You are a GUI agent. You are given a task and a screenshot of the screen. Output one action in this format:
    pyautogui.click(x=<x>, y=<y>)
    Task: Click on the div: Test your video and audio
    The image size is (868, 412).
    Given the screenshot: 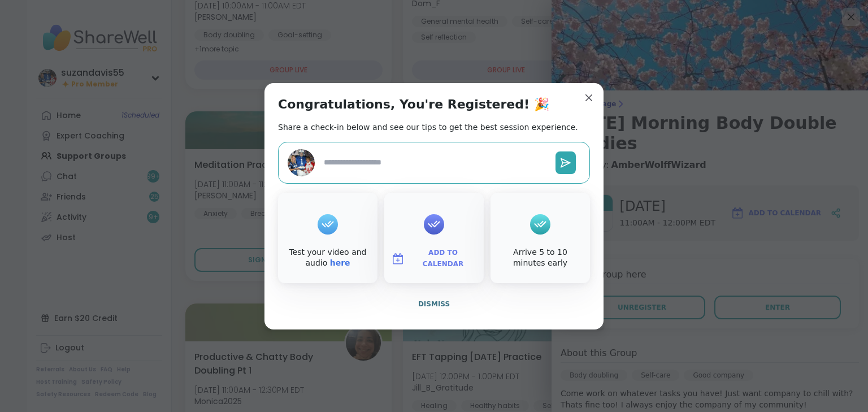 What is the action you would take?
    pyautogui.click(x=327, y=257)
    